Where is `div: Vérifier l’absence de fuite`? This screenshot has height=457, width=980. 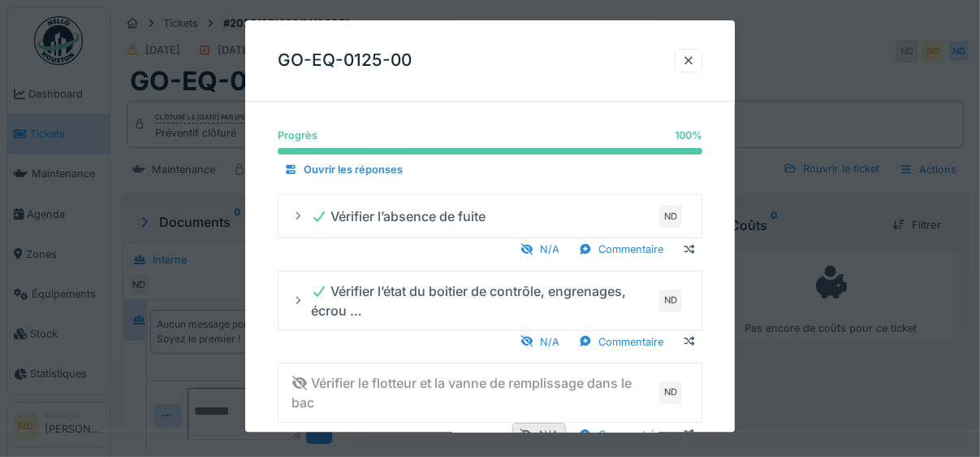 div: Vérifier l’absence de fuite is located at coordinates (398, 216).